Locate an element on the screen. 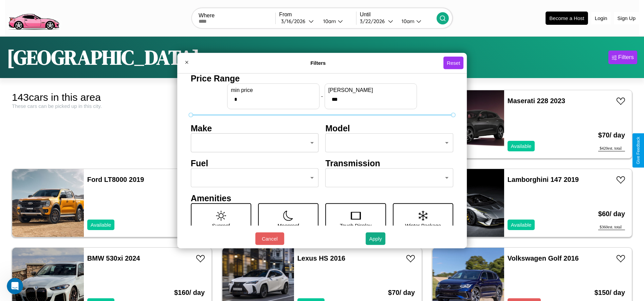 The width and height of the screenshot is (644, 301). div: These cars can be picked up in this city. is located at coordinates (112, 106).